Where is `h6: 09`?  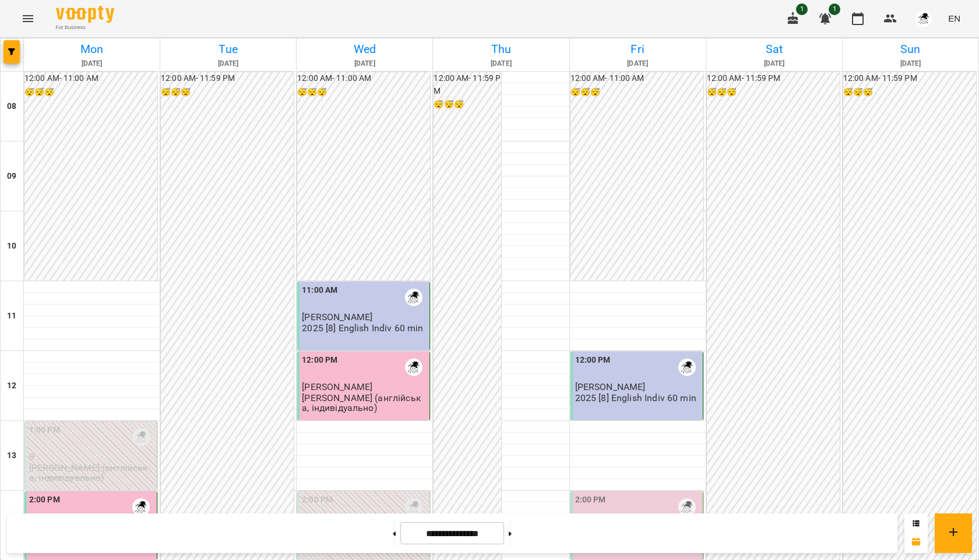
h6: 09 is located at coordinates (12, 177).